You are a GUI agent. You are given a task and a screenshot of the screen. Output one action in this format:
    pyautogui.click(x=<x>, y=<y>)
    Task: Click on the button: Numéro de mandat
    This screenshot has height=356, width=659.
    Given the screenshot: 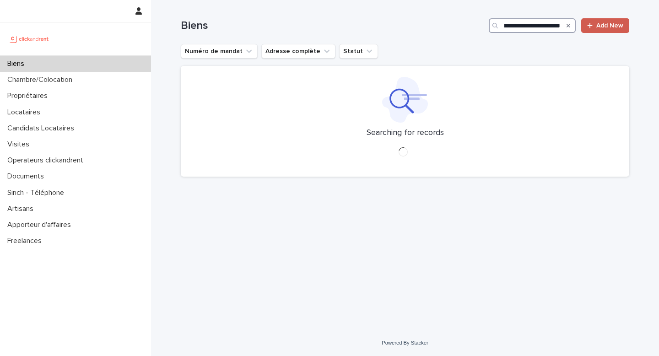 What is the action you would take?
    pyautogui.click(x=219, y=51)
    